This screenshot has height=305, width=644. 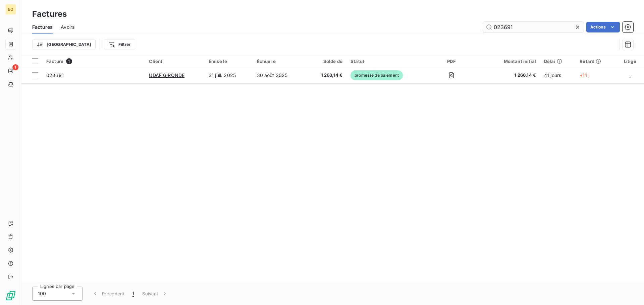 I want to click on td: 31 juil. 2025, so click(x=229, y=76).